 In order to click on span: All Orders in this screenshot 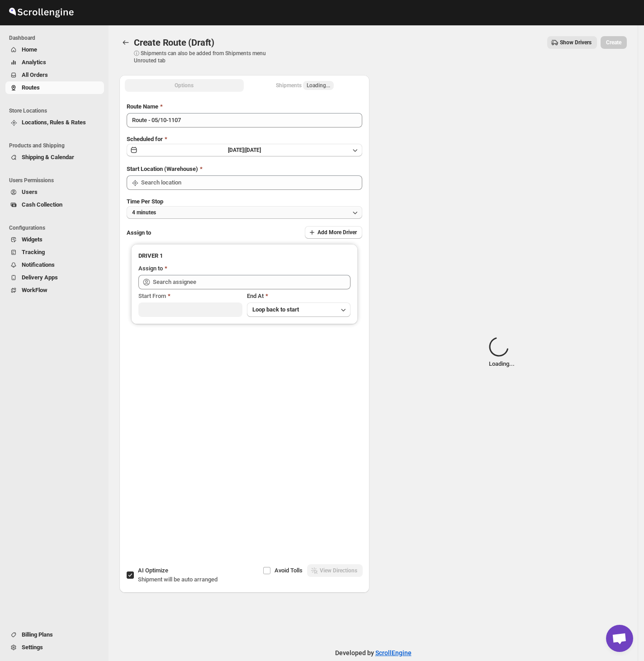, I will do `click(35, 75)`.